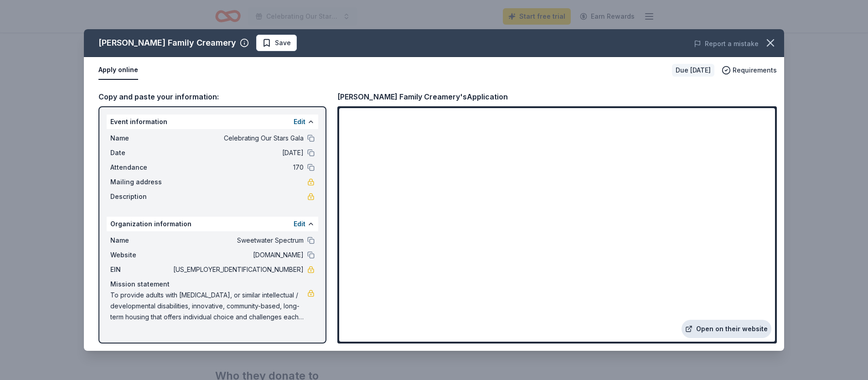  What do you see at coordinates (238, 168) in the screenshot?
I see `span: 170` at bounding box center [238, 168].